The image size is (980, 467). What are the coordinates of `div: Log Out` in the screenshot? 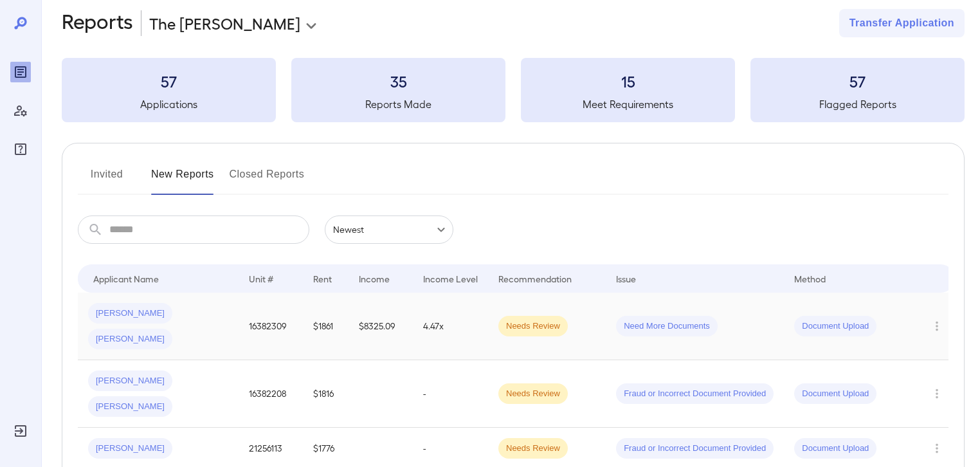 It's located at (21, 432).